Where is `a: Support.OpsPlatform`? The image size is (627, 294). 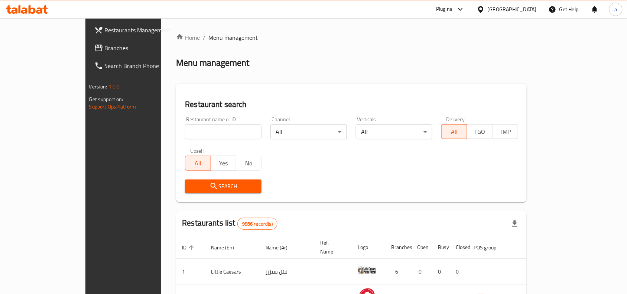
a: Support.OpsPlatform is located at coordinates (113, 107).